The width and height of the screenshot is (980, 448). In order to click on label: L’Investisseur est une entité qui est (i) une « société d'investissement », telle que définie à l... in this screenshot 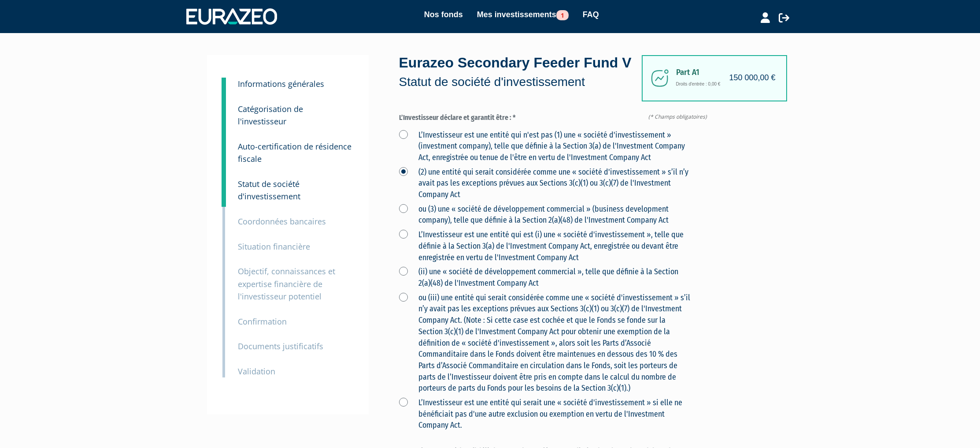, I will do `click(545, 246)`.